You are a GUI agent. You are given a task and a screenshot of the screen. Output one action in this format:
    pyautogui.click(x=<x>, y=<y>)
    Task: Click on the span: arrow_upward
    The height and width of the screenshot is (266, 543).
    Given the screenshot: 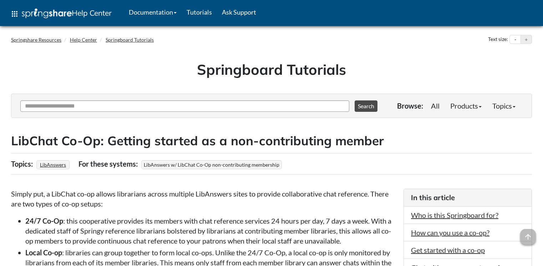 What is the action you would take?
    pyautogui.click(x=528, y=237)
    